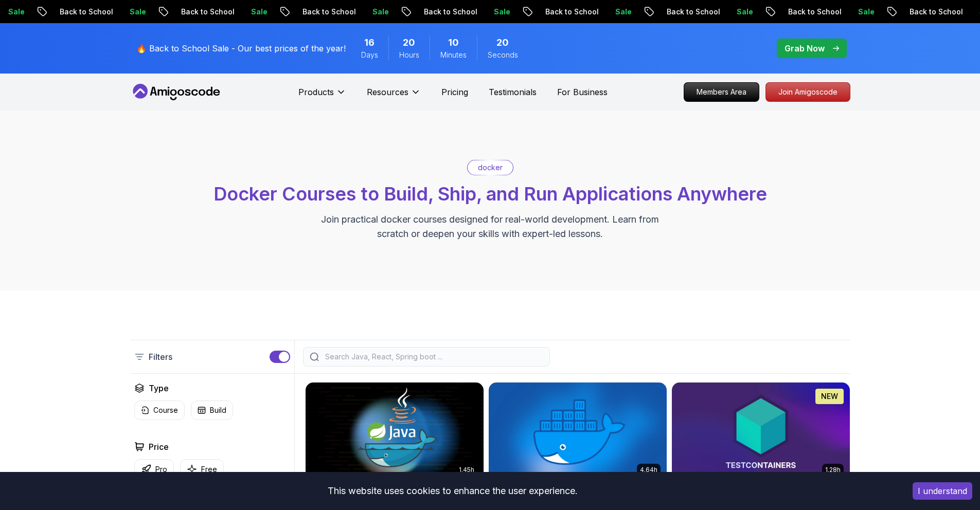  What do you see at coordinates (649, 470) in the screenshot?
I see `p: 4.64h` at bounding box center [649, 470].